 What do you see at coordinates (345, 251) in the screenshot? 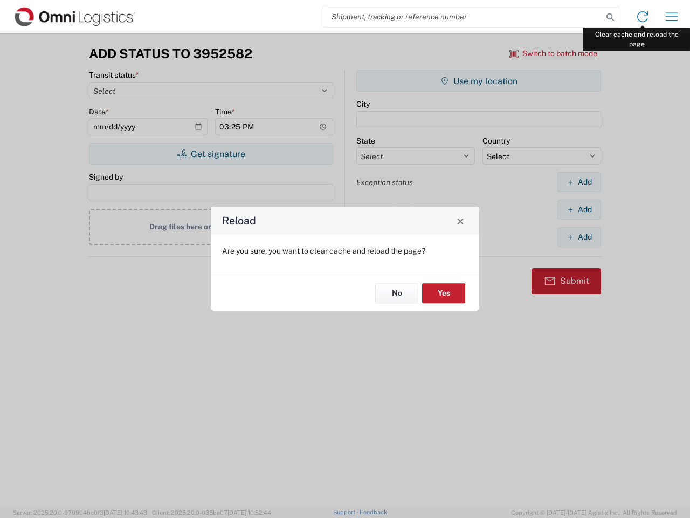
I see `p: Are you sure, you want to clear cache and reload the page?` at bounding box center [345, 251].